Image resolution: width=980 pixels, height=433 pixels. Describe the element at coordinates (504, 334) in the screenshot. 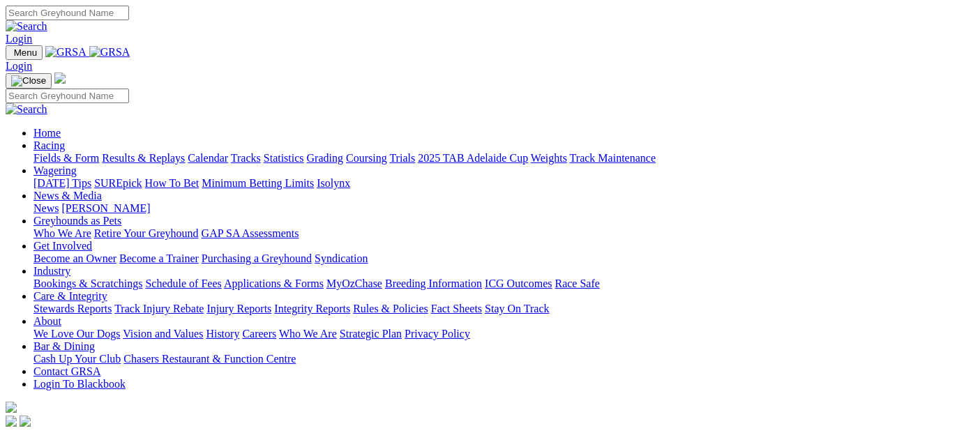

I see `div: About` at that location.